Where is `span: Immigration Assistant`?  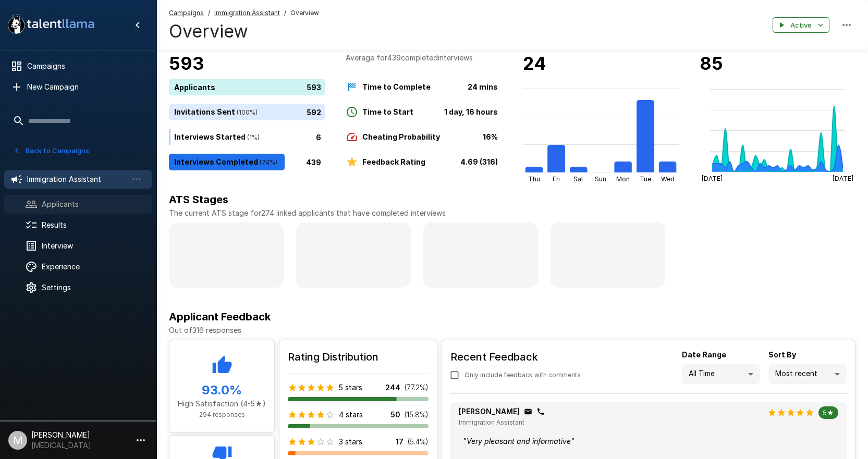 span: Immigration Assistant is located at coordinates (492, 422).